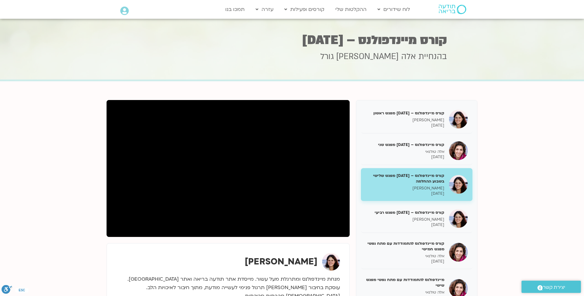 This screenshot has width=584, height=296. Describe the element at coordinates (405, 282) in the screenshot. I see `h5: מיינדפולנס להתמודדות עם מתח נפשי מפגש שישי` at that location.